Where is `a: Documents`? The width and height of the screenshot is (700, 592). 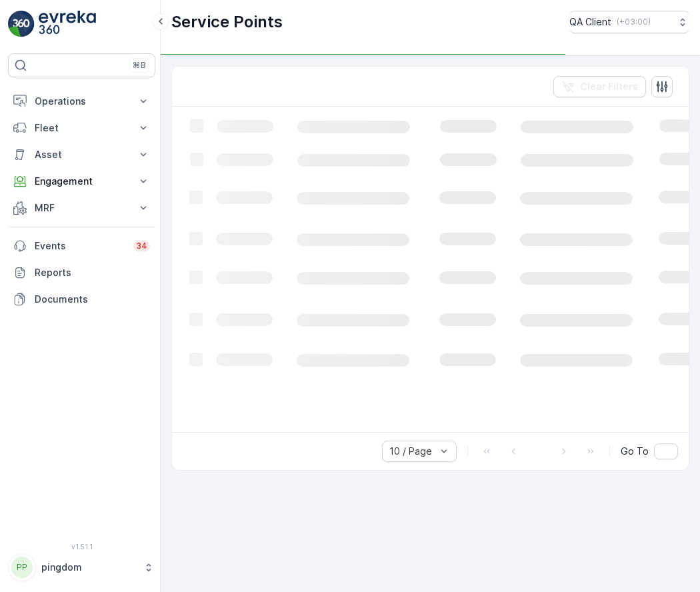 a: Documents is located at coordinates (81, 299).